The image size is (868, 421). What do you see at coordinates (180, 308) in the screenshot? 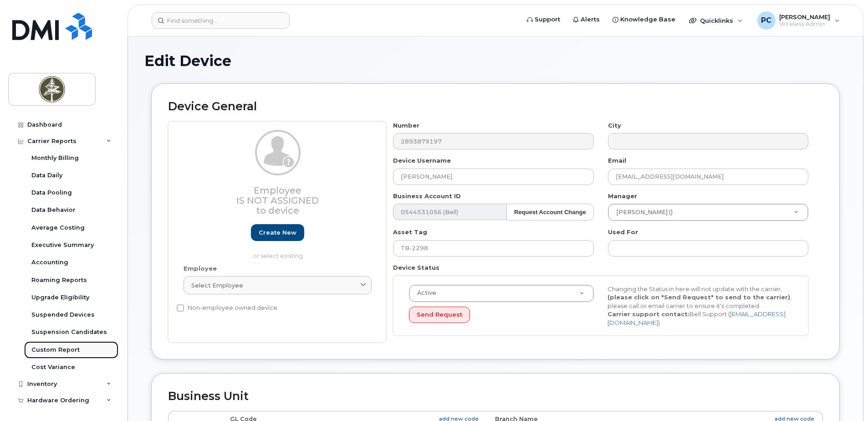
I see `input: Non-employee owned device` at bounding box center [180, 308].